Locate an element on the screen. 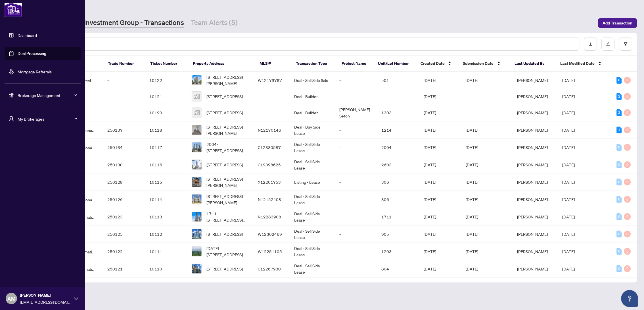 The height and width of the screenshot is (310, 644). span: Brokerage Management is located at coordinates (47, 95).